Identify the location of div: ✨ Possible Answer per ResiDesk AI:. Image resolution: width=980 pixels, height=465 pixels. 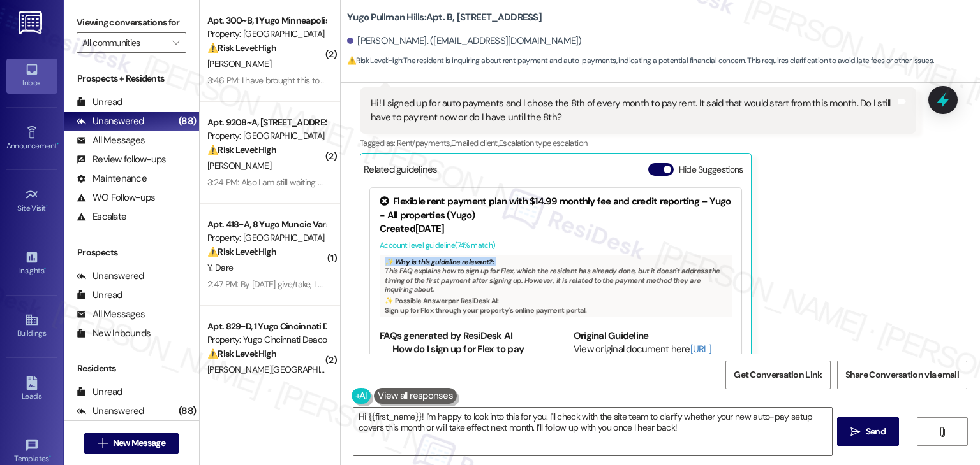
(555, 301).